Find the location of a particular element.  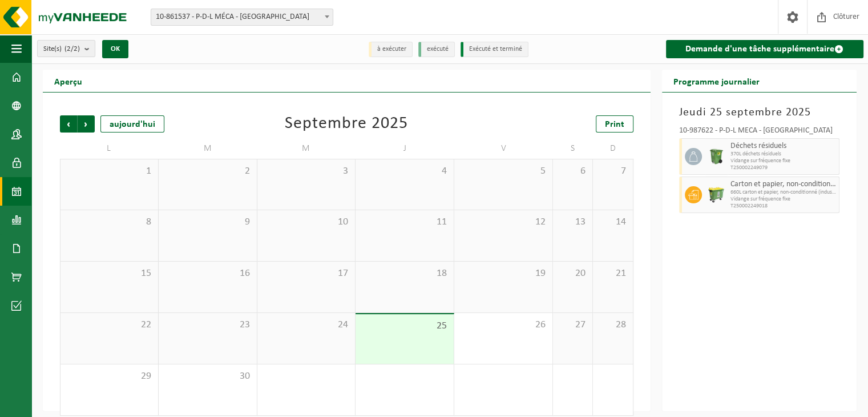

span: 29 is located at coordinates (109, 377).